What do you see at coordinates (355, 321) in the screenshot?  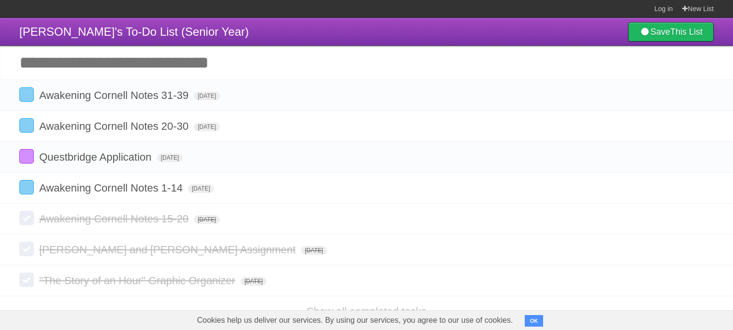 I see `span: Cookies help us deliver our services. By using our services, you agree to our use of cookies.` at bounding box center [355, 321].